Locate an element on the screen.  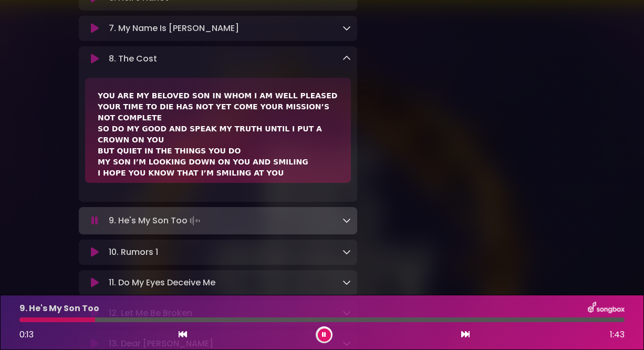
p: 10. Rumors 1 is located at coordinates (134, 252).